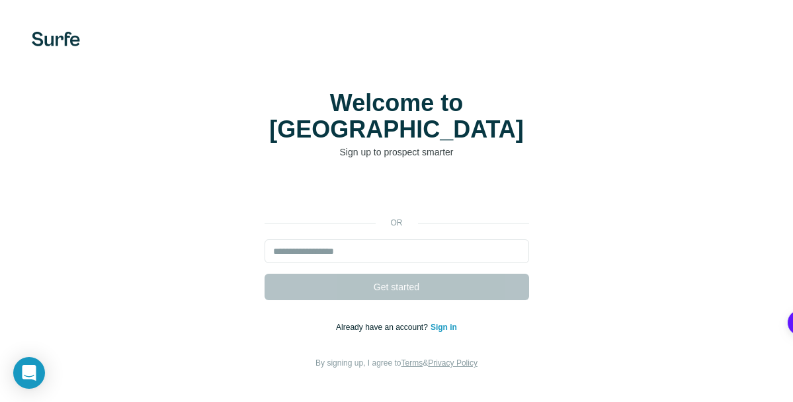 This screenshot has height=402, width=793. I want to click on a: Privacy Policy, so click(452, 363).